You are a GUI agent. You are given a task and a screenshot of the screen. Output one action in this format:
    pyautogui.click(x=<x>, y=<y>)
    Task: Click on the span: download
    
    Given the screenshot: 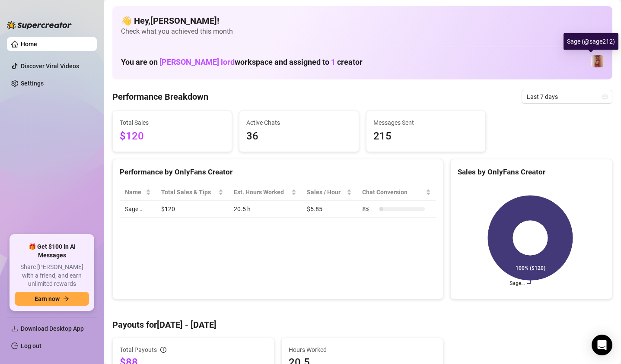 What is the action you would take?
    pyautogui.click(x=15, y=328)
    